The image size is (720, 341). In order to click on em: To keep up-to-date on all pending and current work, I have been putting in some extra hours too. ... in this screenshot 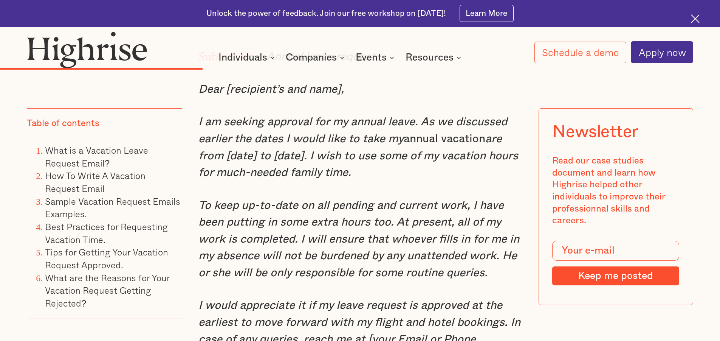, I will do `click(359, 239)`.